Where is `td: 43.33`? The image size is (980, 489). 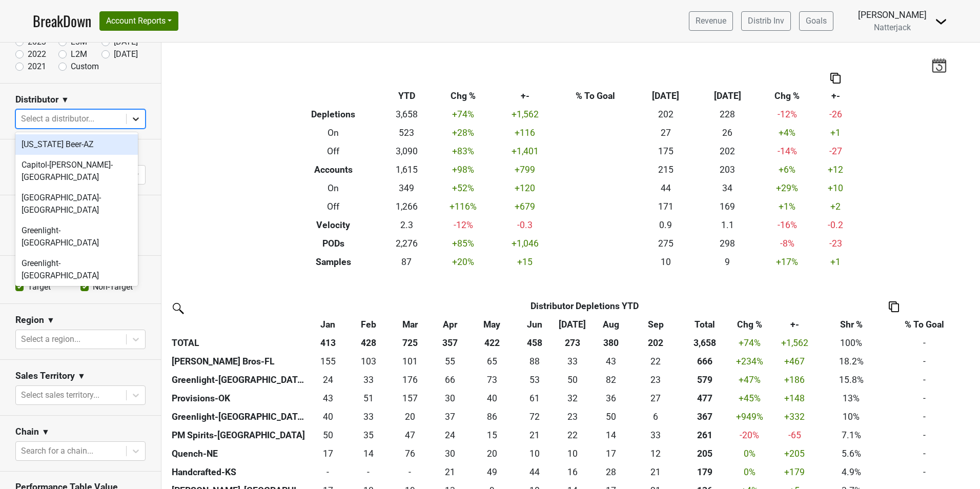
td: 43.33 is located at coordinates (328, 398).